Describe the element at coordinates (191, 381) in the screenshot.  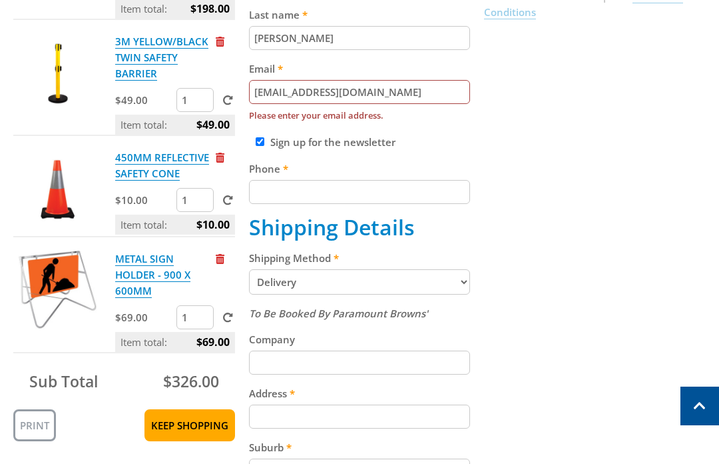
I see `span: $326.00` at that location.